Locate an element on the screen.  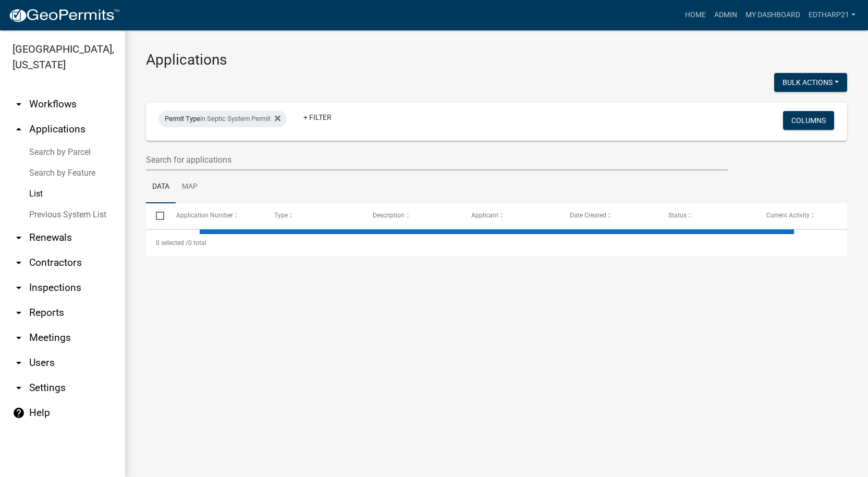
span: Current Activity is located at coordinates (788, 215).